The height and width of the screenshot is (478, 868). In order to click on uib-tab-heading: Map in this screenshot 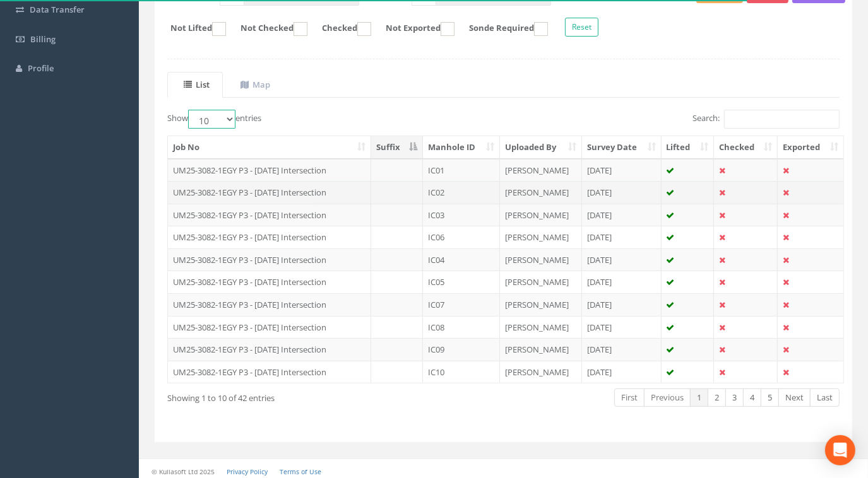, I will do `click(255, 85)`.